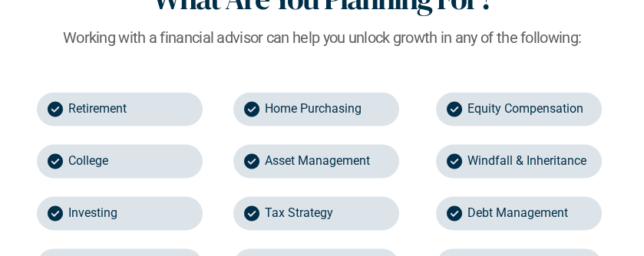 Image resolution: width=644 pixels, height=256 pixels. What do you see at coordinates (88, 161) in the screenshot?
I see `p: College` at bounding box center [88, 161].